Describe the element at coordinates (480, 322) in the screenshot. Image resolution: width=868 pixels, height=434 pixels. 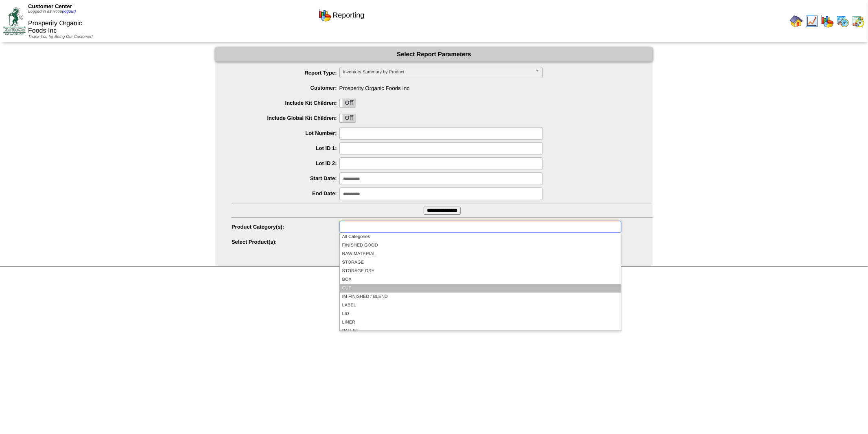
I see `li: LINER` at that location.